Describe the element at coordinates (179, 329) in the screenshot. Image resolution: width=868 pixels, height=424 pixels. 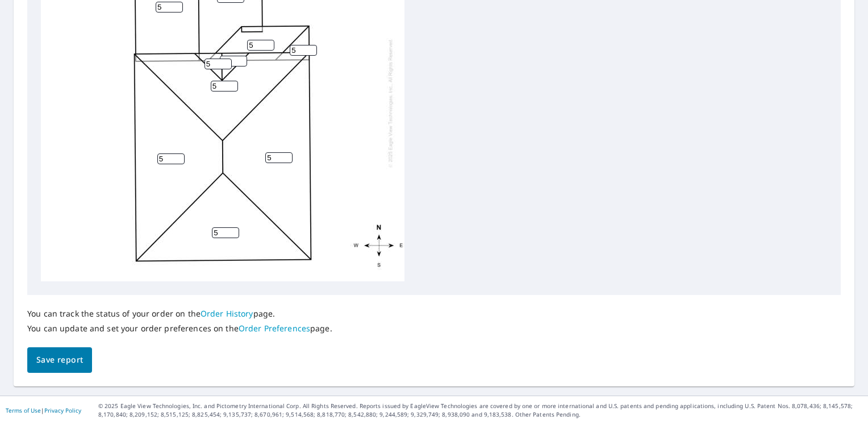
I see `p: You can update and set your order preferences on the page.` at that location.